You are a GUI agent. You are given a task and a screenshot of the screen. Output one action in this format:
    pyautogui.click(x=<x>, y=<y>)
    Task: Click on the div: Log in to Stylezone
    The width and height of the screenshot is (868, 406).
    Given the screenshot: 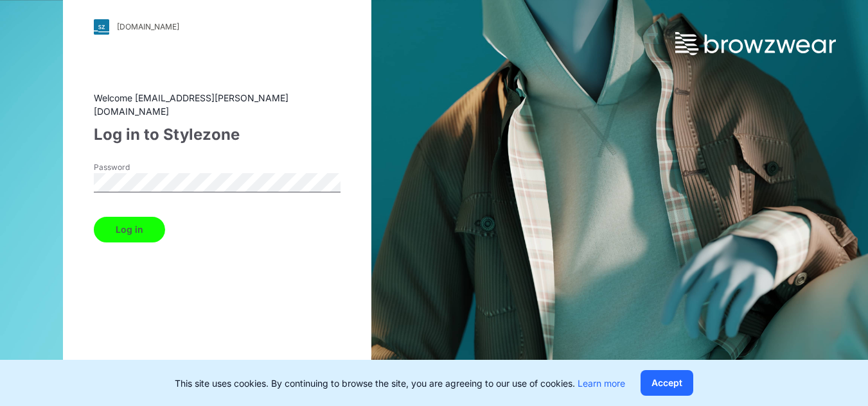 What is the action you would take?
    pyautogui.click(x=217, y=134)
    